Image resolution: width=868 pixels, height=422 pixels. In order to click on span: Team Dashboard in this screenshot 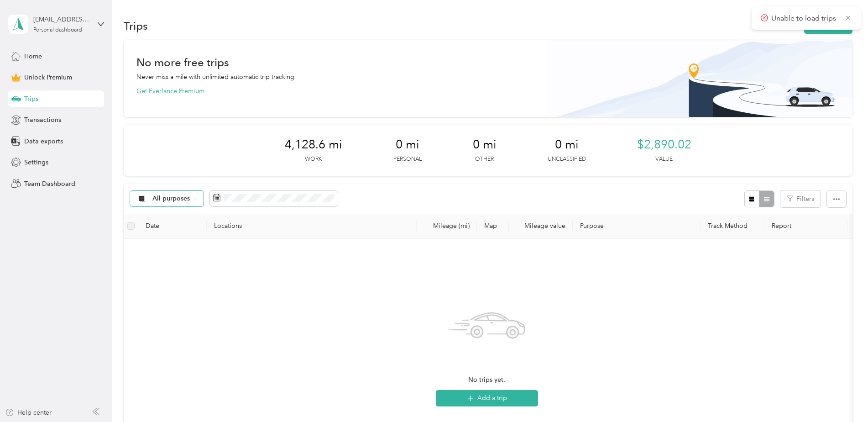, I will do `click(50, 184)`.